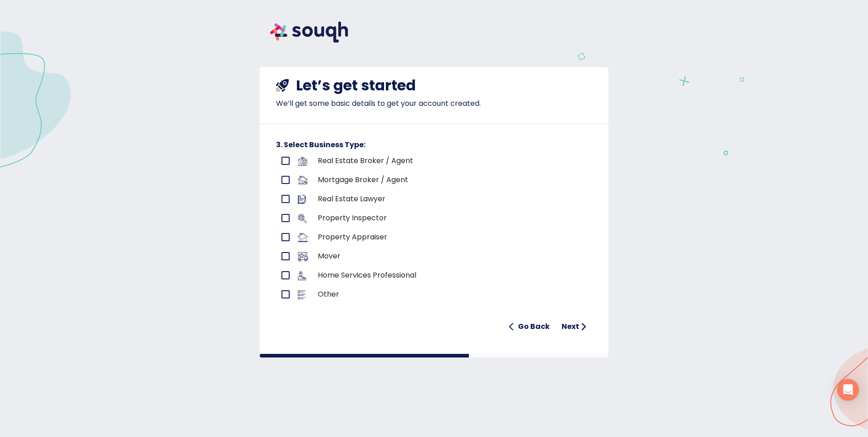  I want to click on p: Property Appraiser, so click(435, 237).